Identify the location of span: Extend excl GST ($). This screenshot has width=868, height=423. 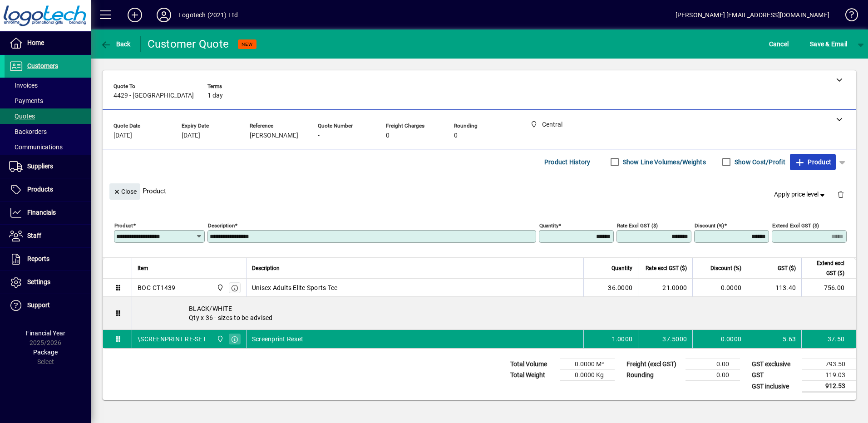
(826, 268).